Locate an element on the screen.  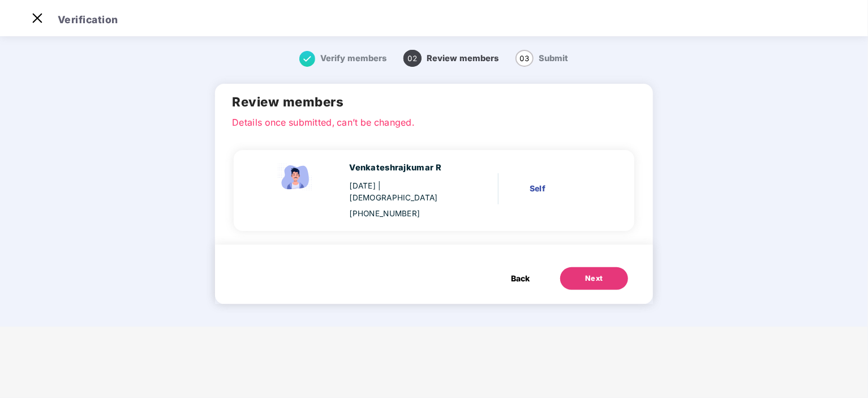
span: 03 is located at coordinates (524, 58).